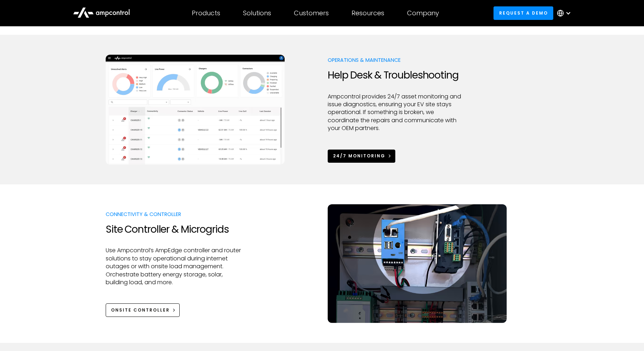 The image size is (644, 351). What do you see at coordinates (397, 76) in the screenshot?
I see `h2: Help Desk & Troubleshooting` at bounding box center [397, 76].